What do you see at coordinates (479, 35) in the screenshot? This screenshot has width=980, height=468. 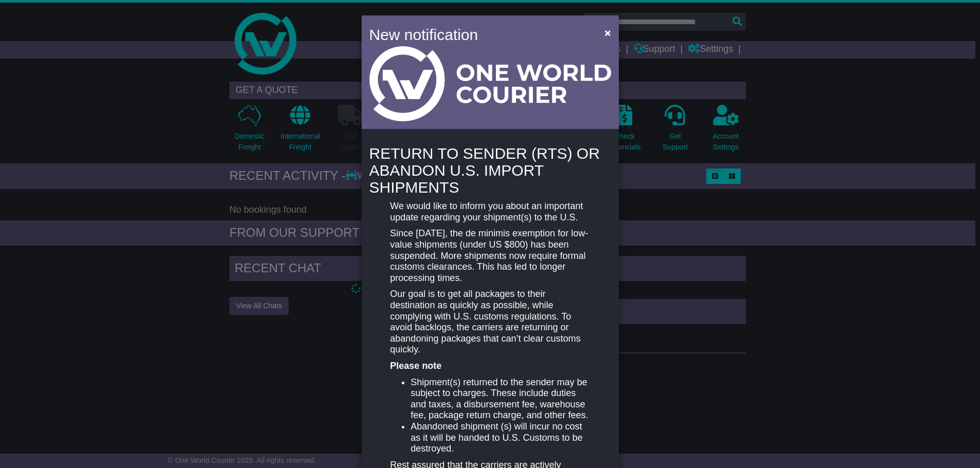 I see `h4: New notification` at bounding box center [479, 35].